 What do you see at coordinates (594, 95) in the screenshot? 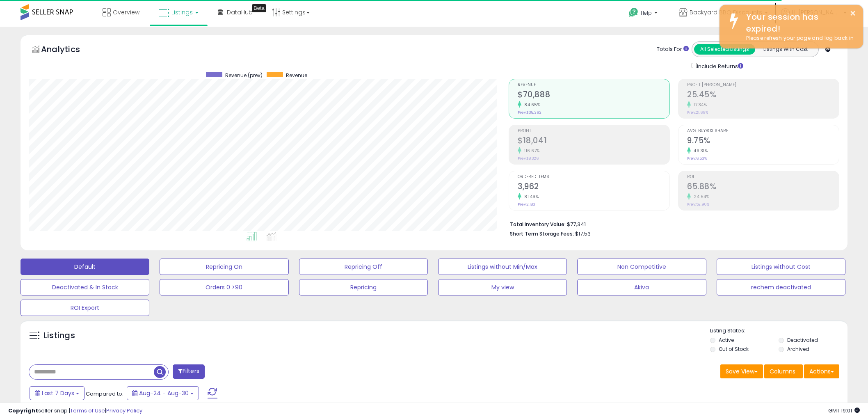
I see `h2: $70,888` at bounding box center [594, 95].